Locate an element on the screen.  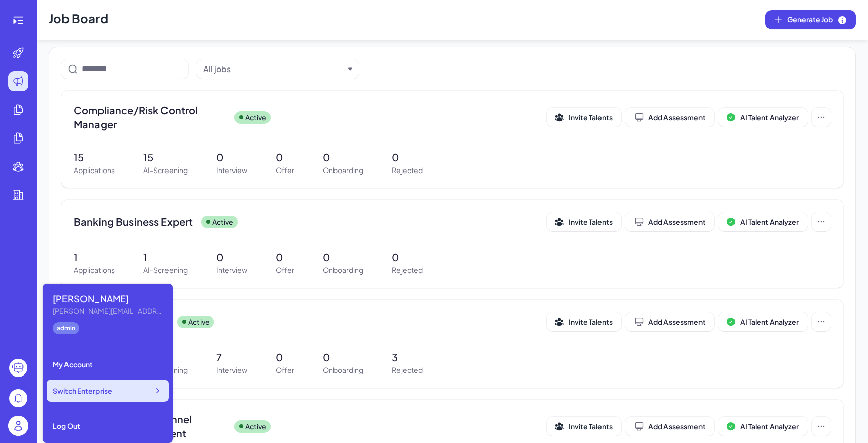
span: Switch Enterprise is located at coordinates (83, 390).